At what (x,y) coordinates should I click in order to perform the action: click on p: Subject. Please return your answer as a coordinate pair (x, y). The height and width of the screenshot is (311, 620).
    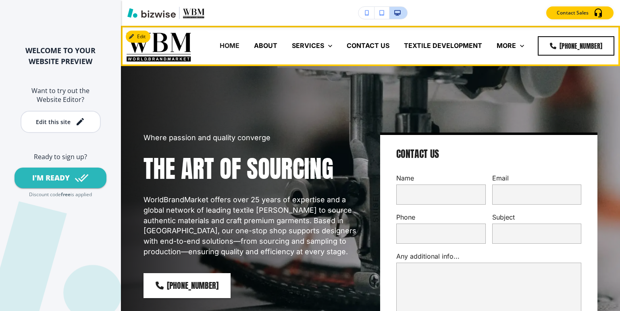
    Looking at the image, I should click on (537, 217).